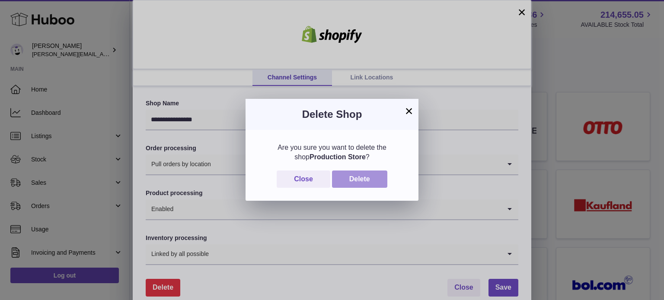 The height and width of the screenshot is (300, 664). I want to click on div: Are you sure you want to delete the shop ?, so click(332, 152).